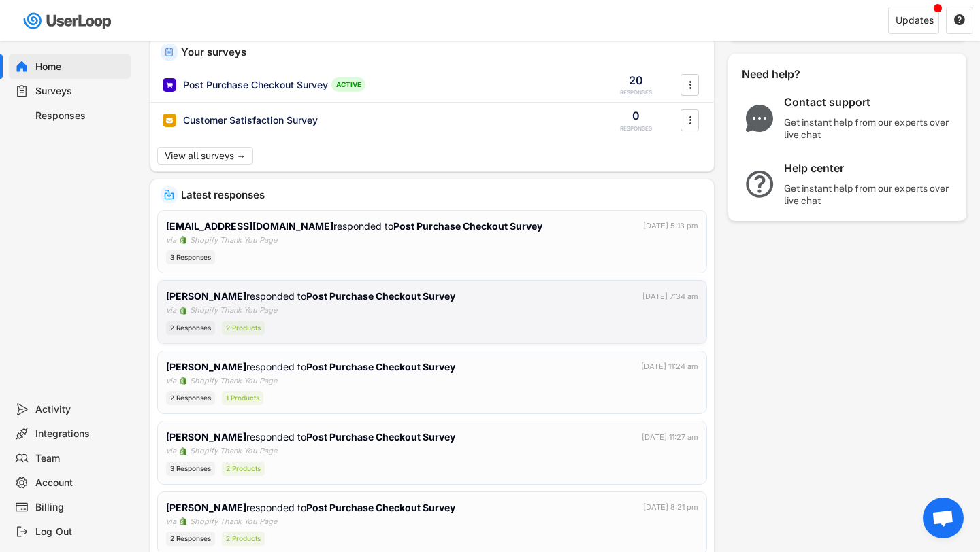 This screenshot has height=552, width=980. What do you see at coordinates (251, 120) in the screenshot?
I see `div: Customer Satisfaction Survey` at bounding box center [251, 120].